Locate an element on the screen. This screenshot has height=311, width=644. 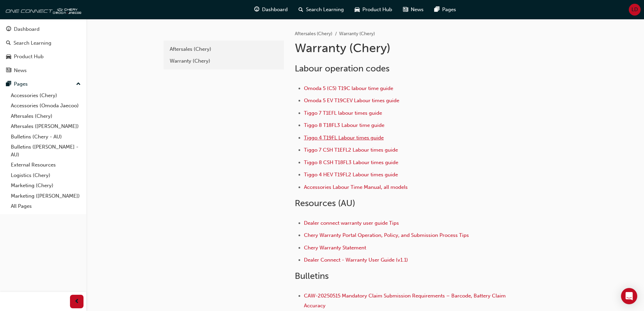
span: Tiggo 4 T19FL Labour times guide is located at coordinates (343, 138).